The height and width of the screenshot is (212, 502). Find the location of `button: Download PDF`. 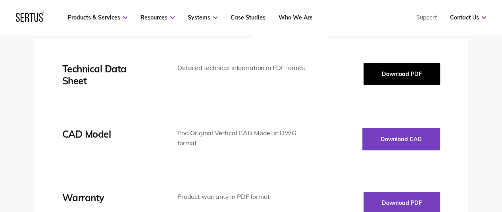

button: Download PDF is located at coordinates (402, 74).